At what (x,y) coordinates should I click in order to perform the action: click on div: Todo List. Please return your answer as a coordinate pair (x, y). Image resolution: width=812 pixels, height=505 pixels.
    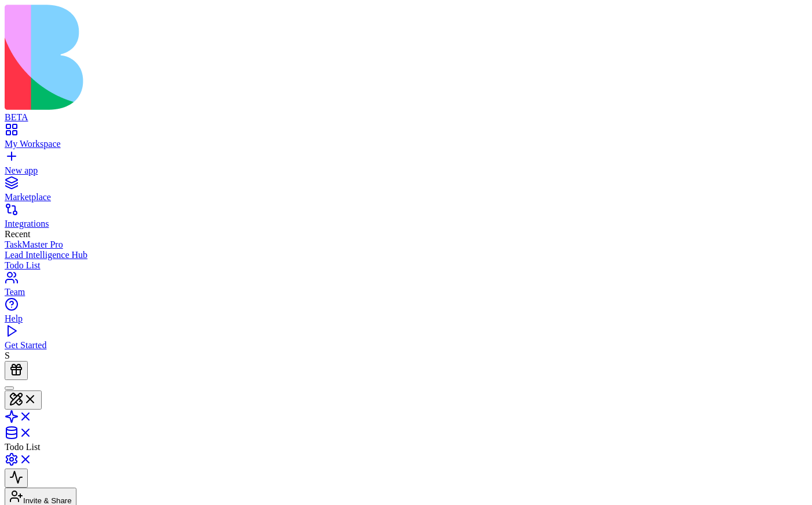
    Looking at the image, I should click on (406, 265).